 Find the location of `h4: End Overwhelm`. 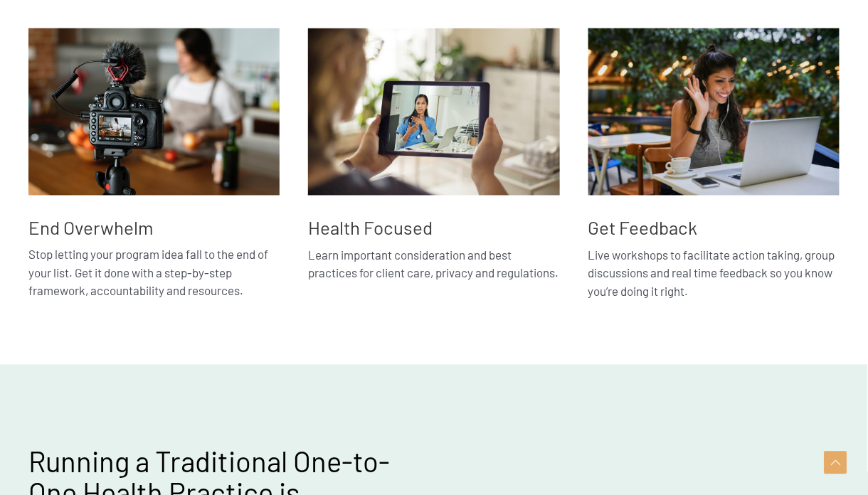

h4: End Overwhelm is located at coordinates (153, 227).